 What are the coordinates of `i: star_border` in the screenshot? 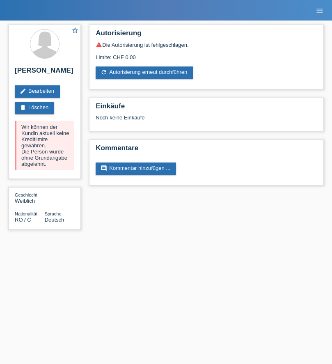 It's located at (75, 30).